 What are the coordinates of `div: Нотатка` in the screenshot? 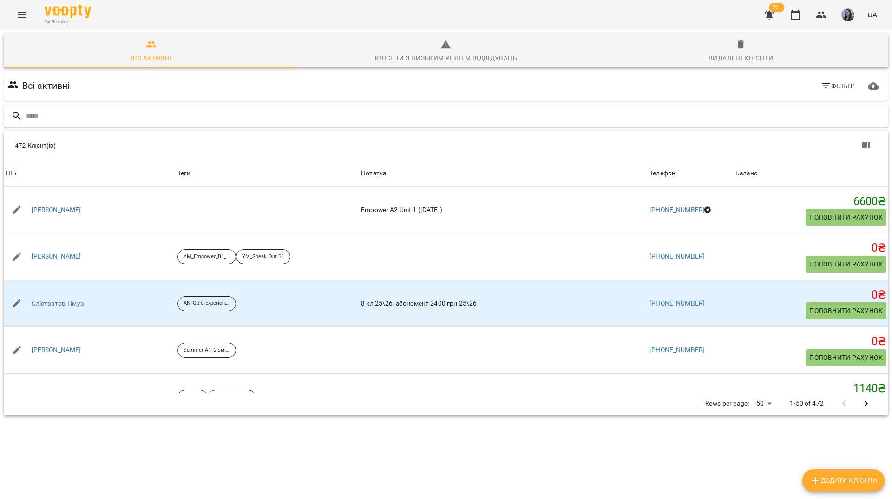 It's located at (503, 173).